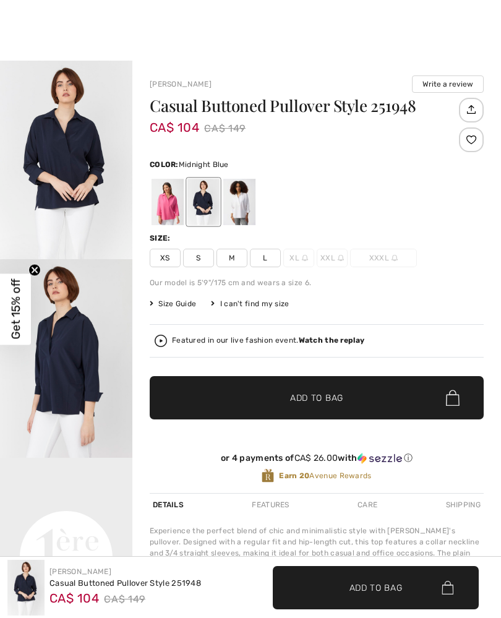 The height and width of the screenshot is (618, 501). What do you see at coordinates (168, 505) in the screenshot?
I see `div: Details` at bounding box center [168, 505].